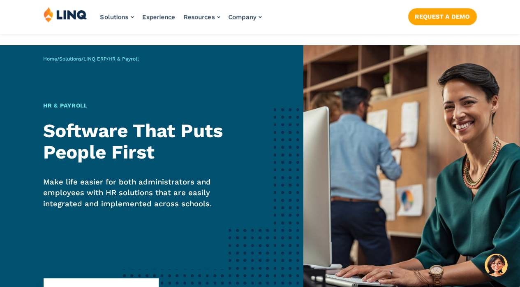 Image resolution: width=520 pixels, height=287 pixels. Describe the element at coordinates (50, 59) in the screenshot. I see `a: Home` at that location.